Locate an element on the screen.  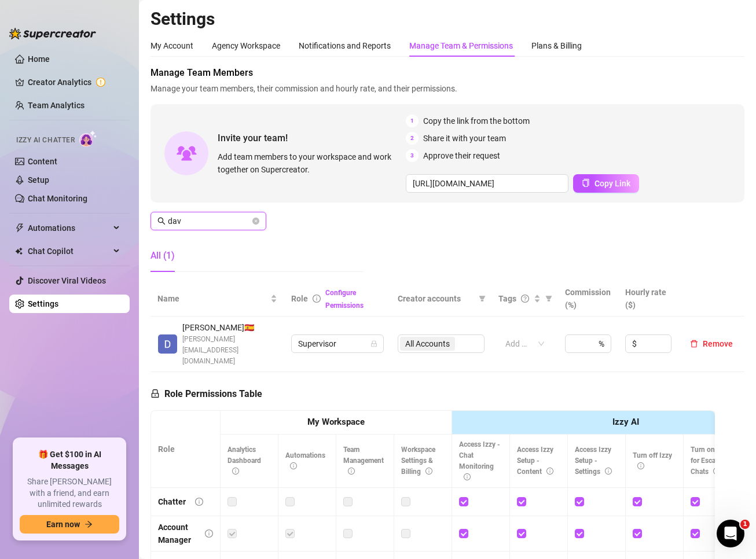
span: copy is located at coordinates (586, 183).